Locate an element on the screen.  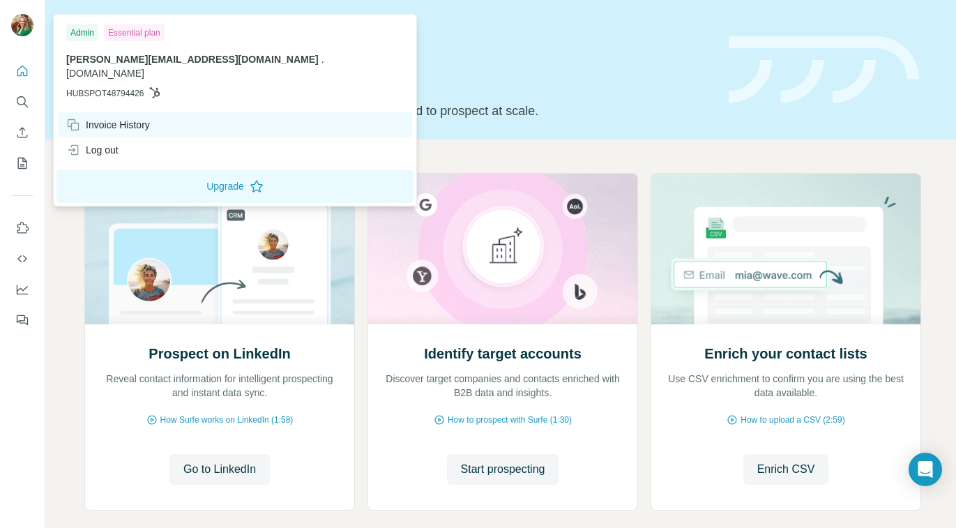
span: Go to LinkedIn is located at coordinates (220, 469).